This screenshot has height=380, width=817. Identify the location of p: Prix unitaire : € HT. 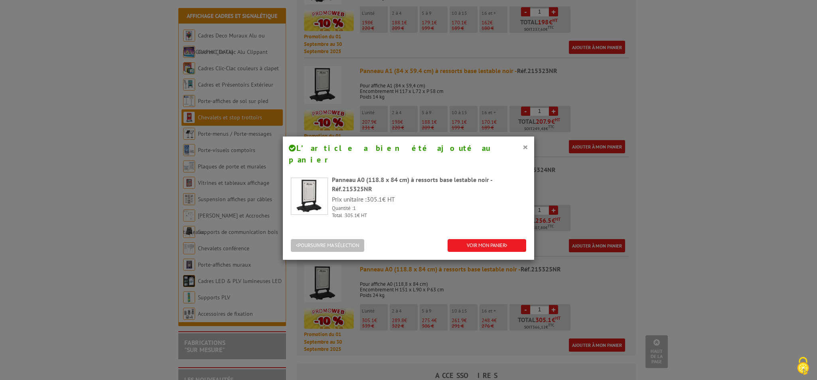
(429, 199).